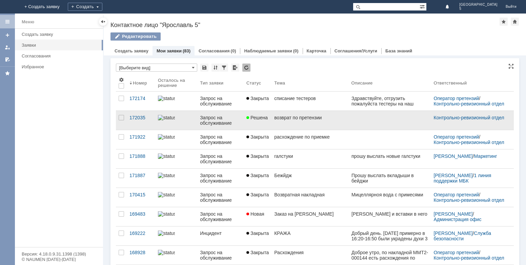  Describe the element at coordinates (463, 236) in the screenshot. I see `a: Служба безопасности` at that location.